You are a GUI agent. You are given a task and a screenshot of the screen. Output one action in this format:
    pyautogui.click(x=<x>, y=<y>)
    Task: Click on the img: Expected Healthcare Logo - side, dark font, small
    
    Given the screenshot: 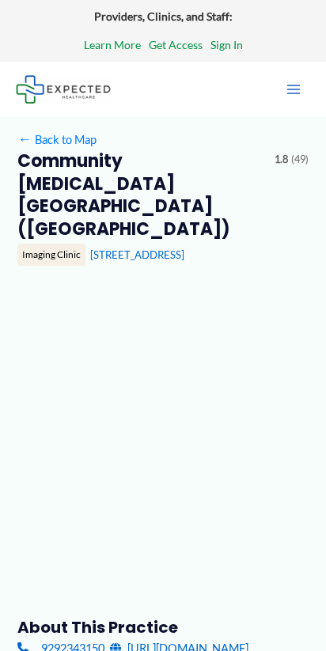 What is the action you would take?
    pyautogui.click(x=63, y=89)
    